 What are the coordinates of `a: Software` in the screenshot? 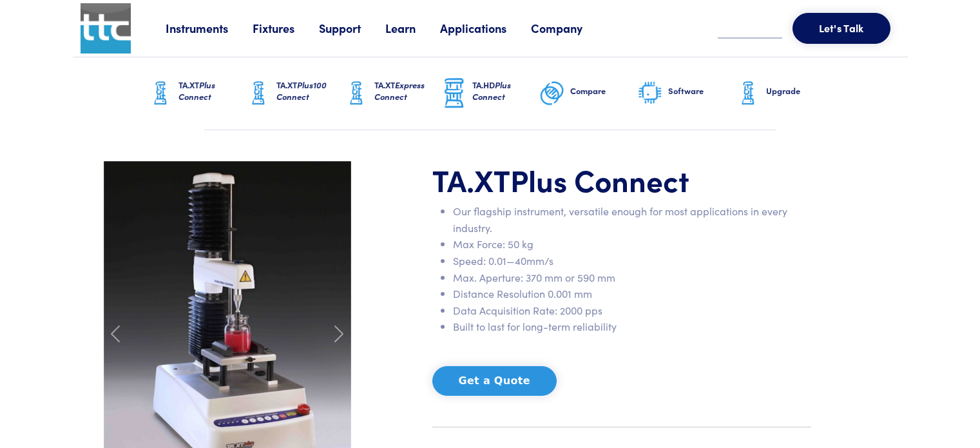 It's located at (686, 94).